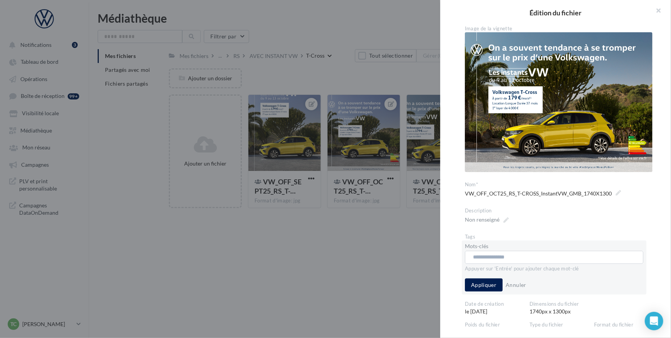 The image size is (671, 338). Describe the element at coordinates (558, 237) in the screenshot. I see `div: Tags` at that location.